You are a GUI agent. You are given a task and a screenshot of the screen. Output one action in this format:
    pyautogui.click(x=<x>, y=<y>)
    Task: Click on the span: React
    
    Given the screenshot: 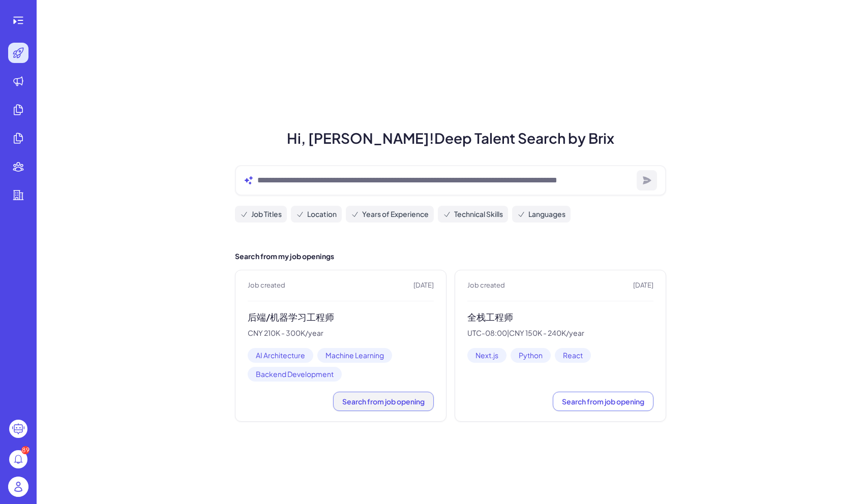 What is the action you would take?
    pyautogui.click(x=573, y=355)
    